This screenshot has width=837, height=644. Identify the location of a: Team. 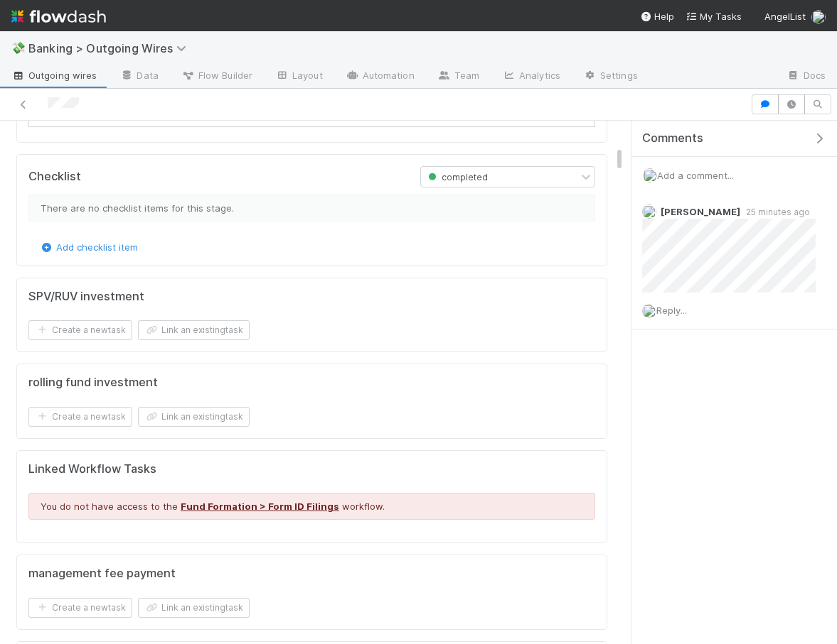
(458, 77).